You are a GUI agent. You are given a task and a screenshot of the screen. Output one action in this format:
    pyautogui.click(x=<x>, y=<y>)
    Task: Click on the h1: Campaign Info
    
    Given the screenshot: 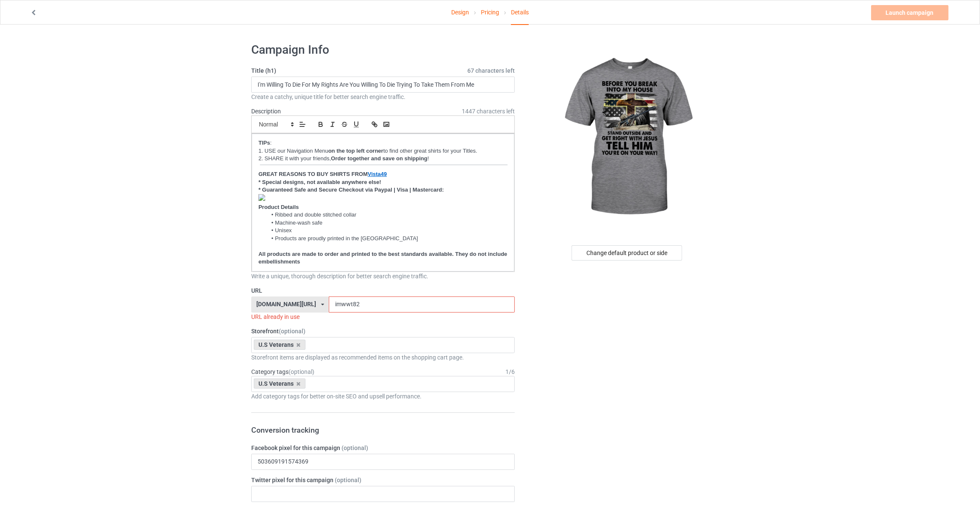 What is the action you would take?
    pyautogui.click(x=383, y=50)
    